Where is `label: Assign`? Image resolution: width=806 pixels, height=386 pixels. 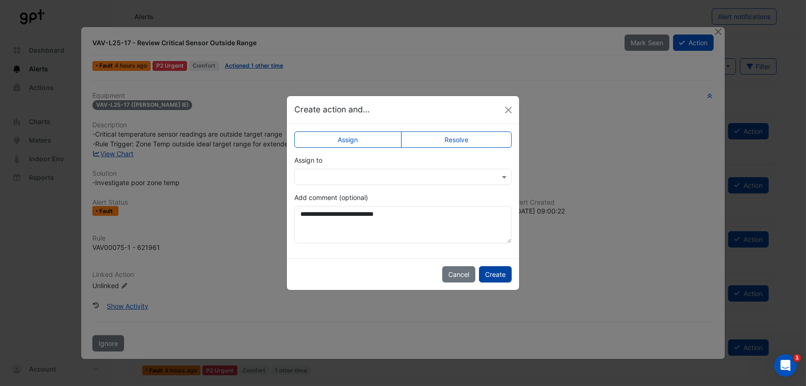 label: Assign is located at coordinates (348, 139).